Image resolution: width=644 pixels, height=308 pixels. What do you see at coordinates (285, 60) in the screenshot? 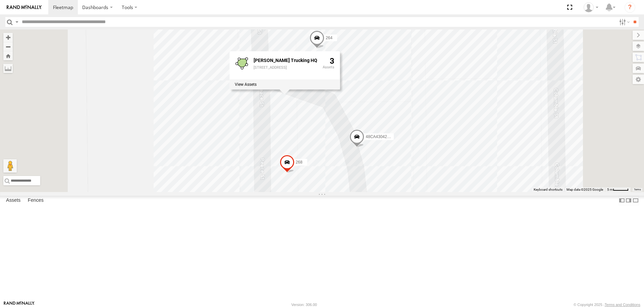
I see `div: Fence Name - Miller Trucking HQ` at bounding box center [285, 60].